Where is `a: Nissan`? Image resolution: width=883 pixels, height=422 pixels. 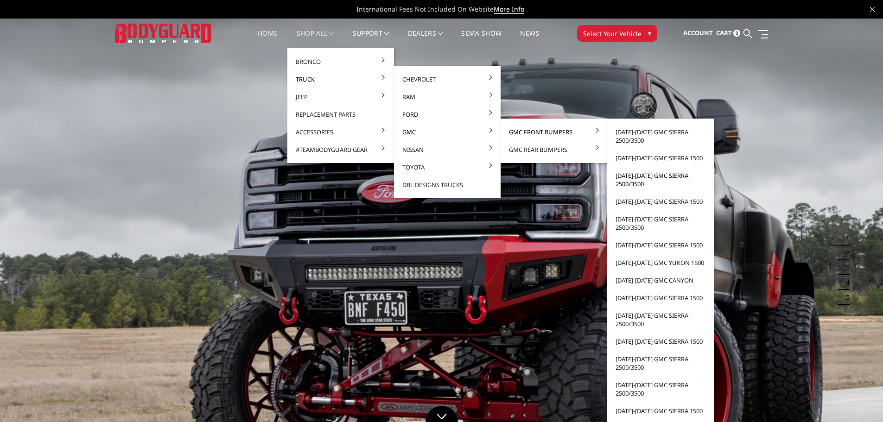
a: Nissan is located at coordinates (447, 150).